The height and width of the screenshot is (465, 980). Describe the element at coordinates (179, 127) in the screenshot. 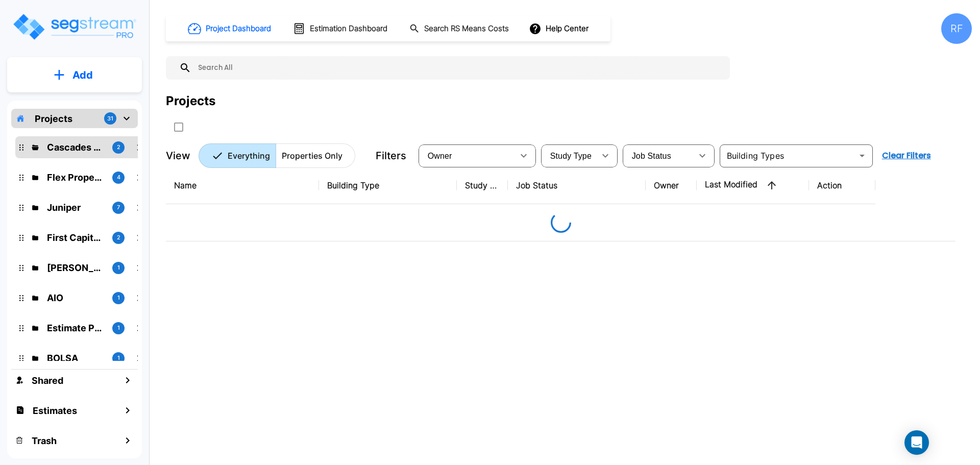

I see `button: SelectAll` at that location.